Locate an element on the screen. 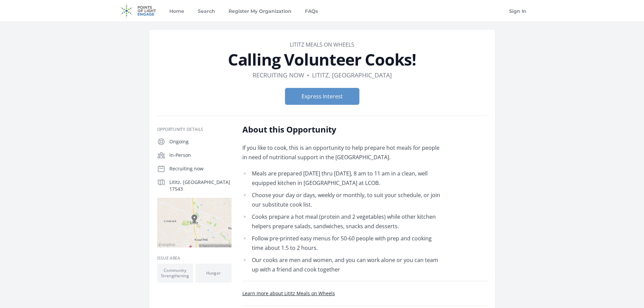  img: Map is located at coordinates (194, 222).